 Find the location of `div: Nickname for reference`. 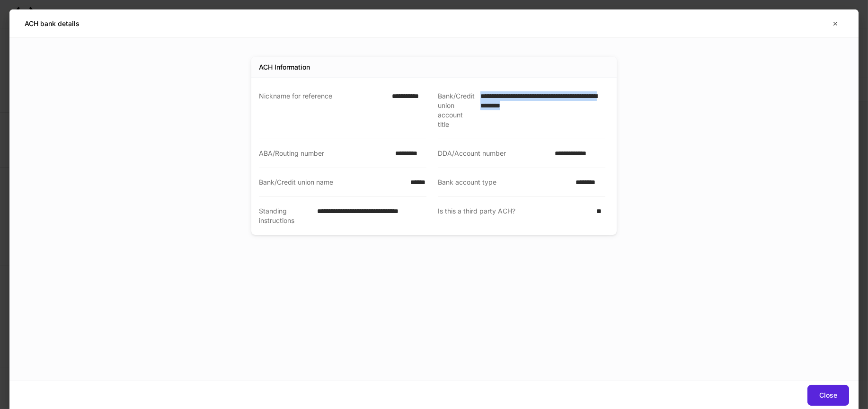

div: Nickname for reference is located at coordinates (323, 110).